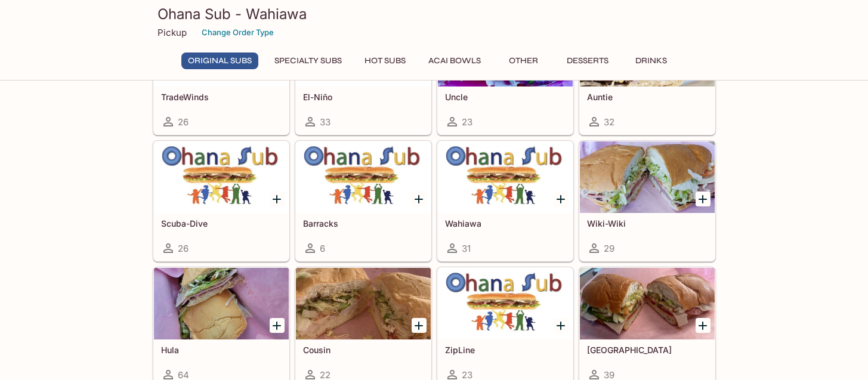  Describe the element at coordinates (222, 97) in the screenshot. I see `h5: TradeWinds` at that location.